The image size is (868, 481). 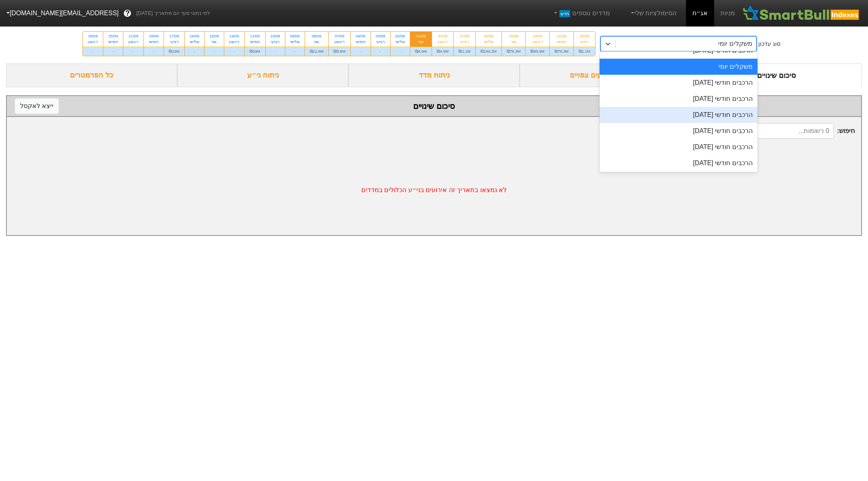 I want to click on div: ₪75.3M, so click(x=561, y=51).